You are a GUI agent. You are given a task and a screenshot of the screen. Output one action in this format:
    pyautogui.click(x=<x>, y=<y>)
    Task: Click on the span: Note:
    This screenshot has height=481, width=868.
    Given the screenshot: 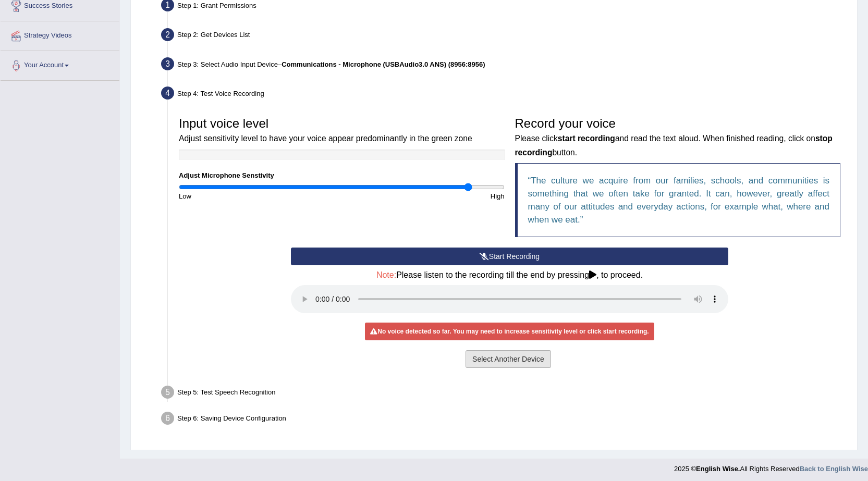 What is the action you would take?
    pyautogui.click(x=386, y=275)
    